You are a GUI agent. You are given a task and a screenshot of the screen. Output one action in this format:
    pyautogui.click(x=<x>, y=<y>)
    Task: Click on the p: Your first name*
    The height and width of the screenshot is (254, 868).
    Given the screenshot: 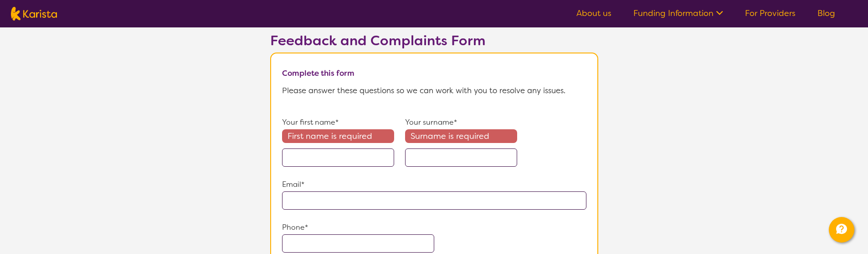 What is the action you would take?
    pyautogui.click(x=338, y=122)
    